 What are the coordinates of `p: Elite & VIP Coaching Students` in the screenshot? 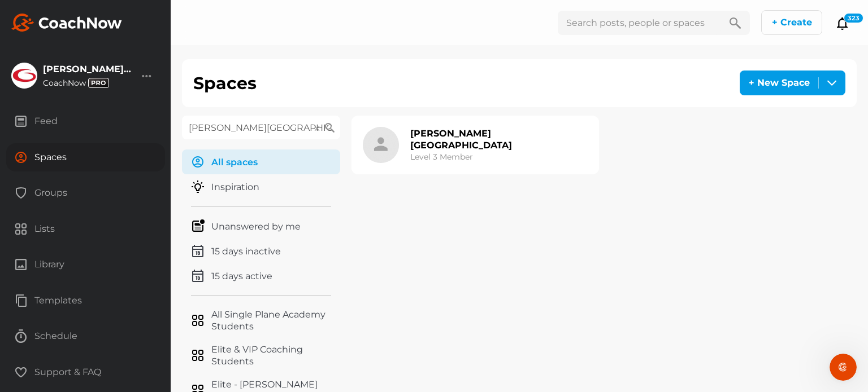 It's located at (271, 355).